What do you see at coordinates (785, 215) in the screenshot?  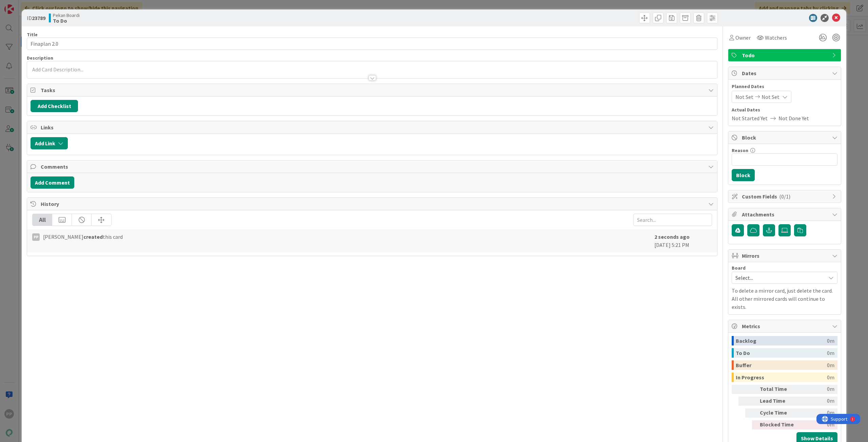 I see `span: Attachments` at bounding box center [785, 215].